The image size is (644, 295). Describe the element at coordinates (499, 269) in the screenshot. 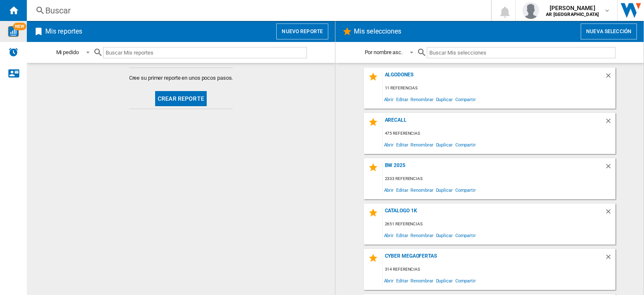

I see `div: 314 referencias` at that location.